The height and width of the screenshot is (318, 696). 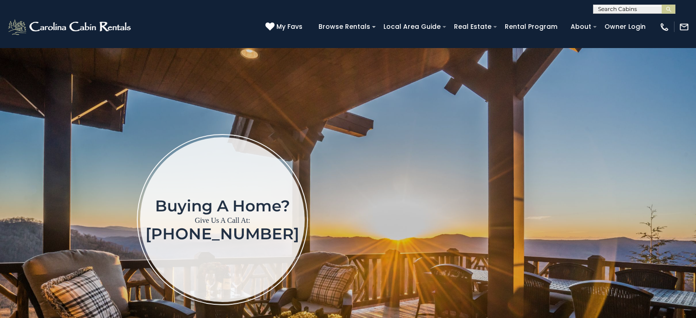 I want to click on p: Give Us A Call At:, so click(x=222, y=221).